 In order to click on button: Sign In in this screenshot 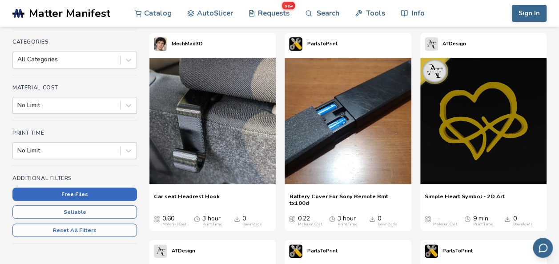, I will do `click(529, 13)`.